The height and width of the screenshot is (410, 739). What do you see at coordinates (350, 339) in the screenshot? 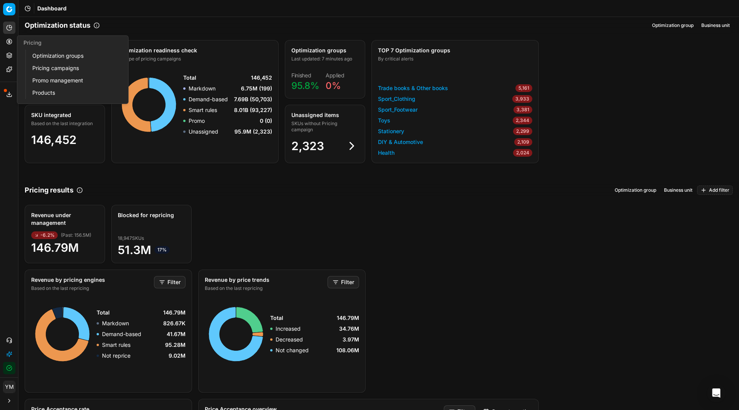
I see `span: 3.97M` at bounding box center [350, 339].